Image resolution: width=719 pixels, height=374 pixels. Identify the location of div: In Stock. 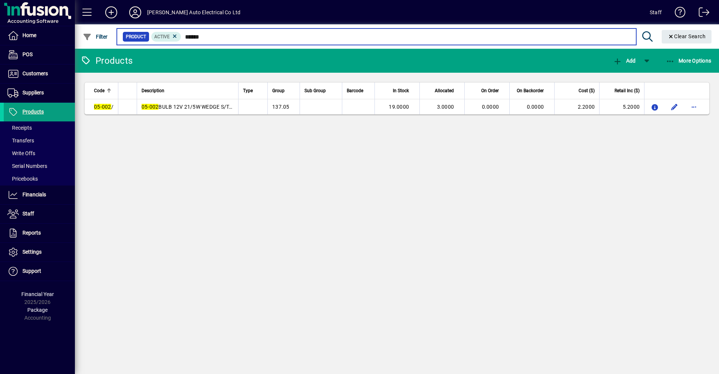
(397, 91).